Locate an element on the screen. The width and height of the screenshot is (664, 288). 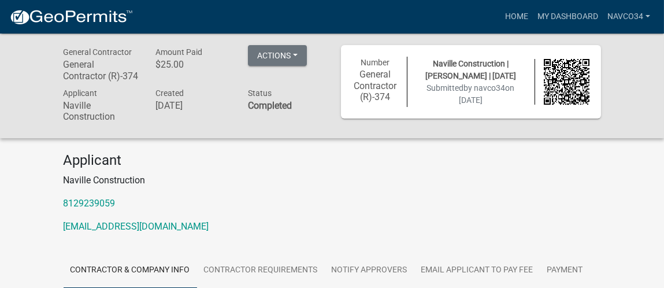
span: Applicant is located at coordinates (80, 93).